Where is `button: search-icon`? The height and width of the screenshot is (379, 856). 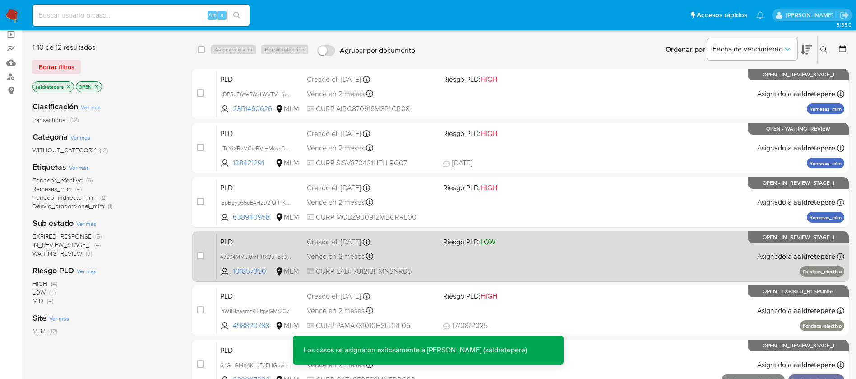 button: search-icon is located at coordinates (237, 15).